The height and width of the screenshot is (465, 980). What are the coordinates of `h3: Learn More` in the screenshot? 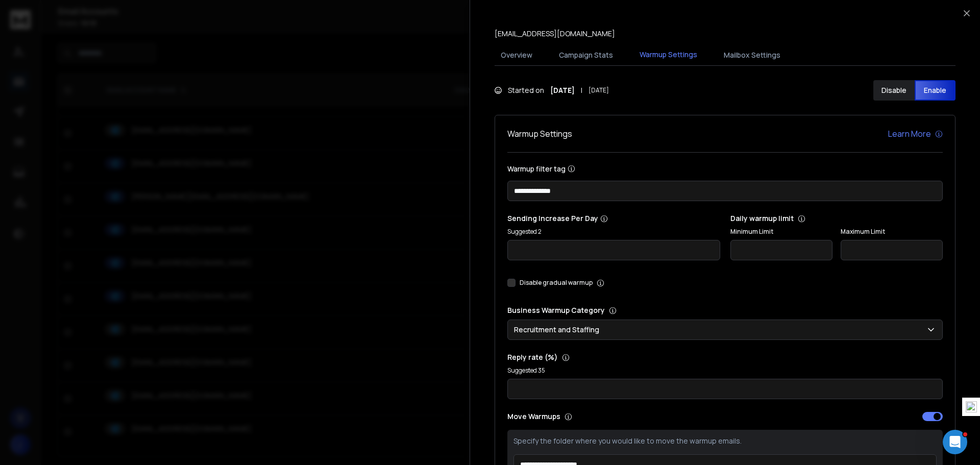 It's located at (915, 134).